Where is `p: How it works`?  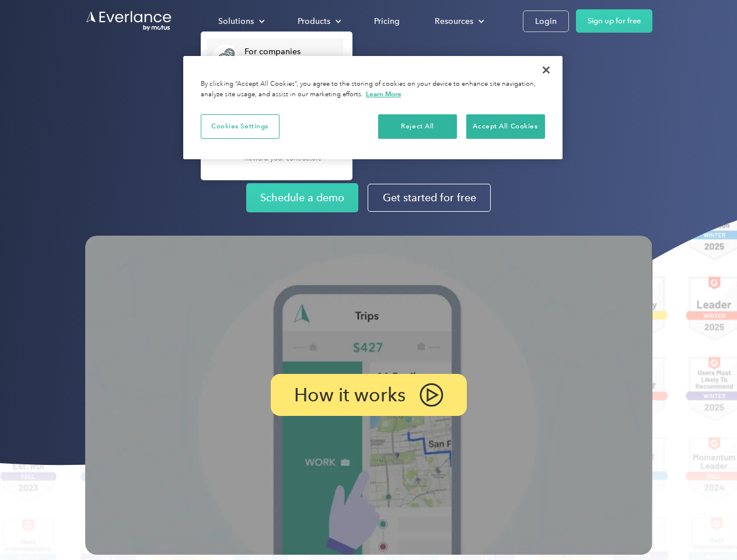
p: How it works is located at coordinates (349, 395).